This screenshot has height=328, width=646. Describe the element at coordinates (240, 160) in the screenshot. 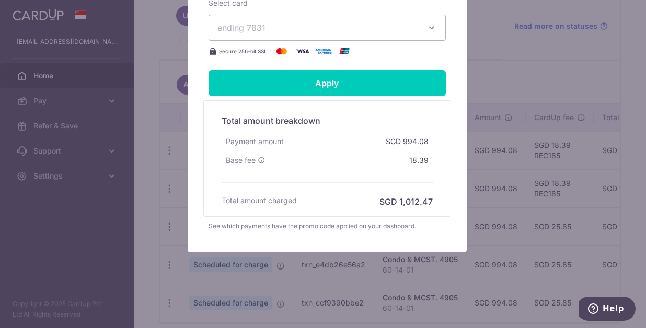

I see `span: Base fee` at that location.